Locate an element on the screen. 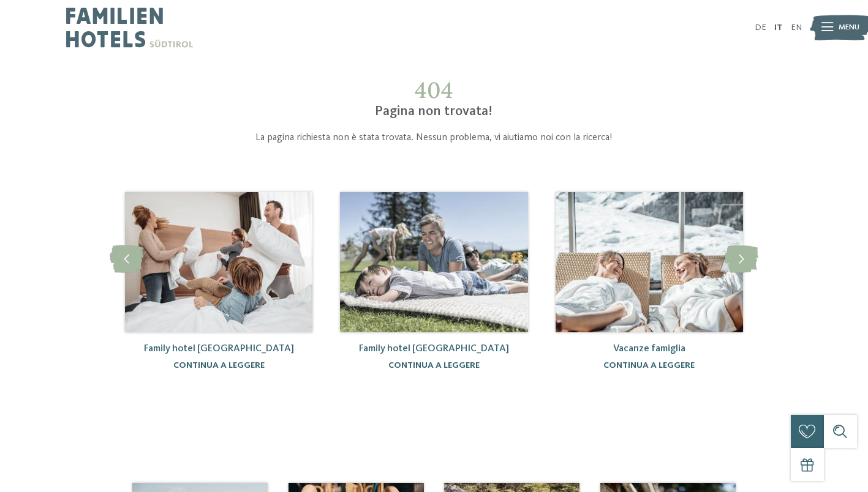 The image size is (868, 492). a: Vacanze famiglia is located at coordinates (649, 349).